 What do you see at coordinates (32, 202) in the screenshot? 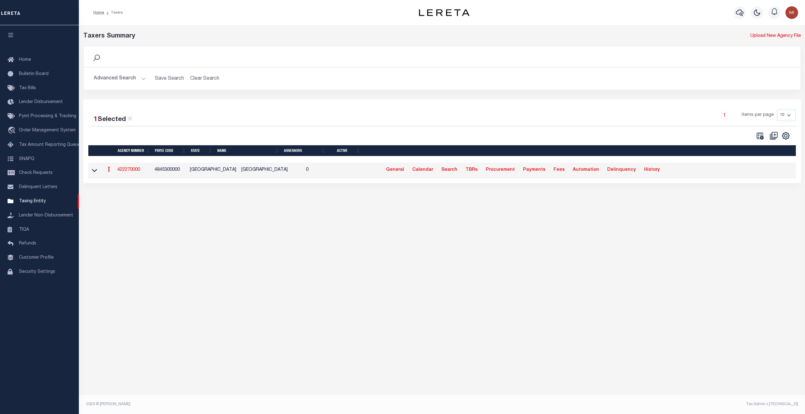
I see `span: Taxing Entity` at bounding box center [32, 202].